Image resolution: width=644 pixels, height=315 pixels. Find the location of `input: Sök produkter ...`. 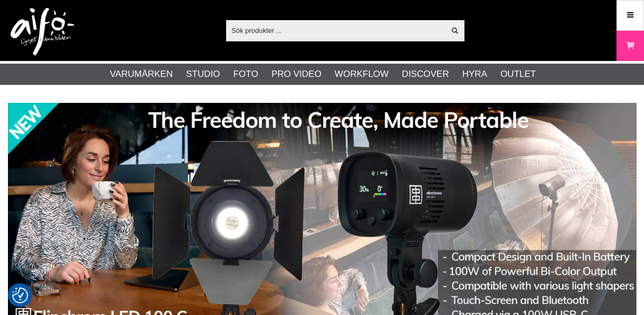

input: Sök produkter ... is located at coordinates (335, 30).